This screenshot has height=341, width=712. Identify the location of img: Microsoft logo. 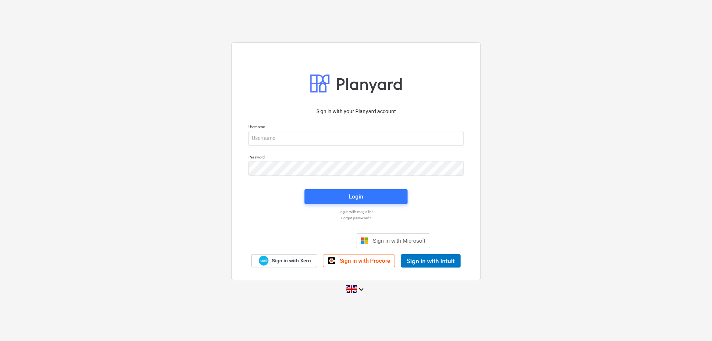
(364, 241).